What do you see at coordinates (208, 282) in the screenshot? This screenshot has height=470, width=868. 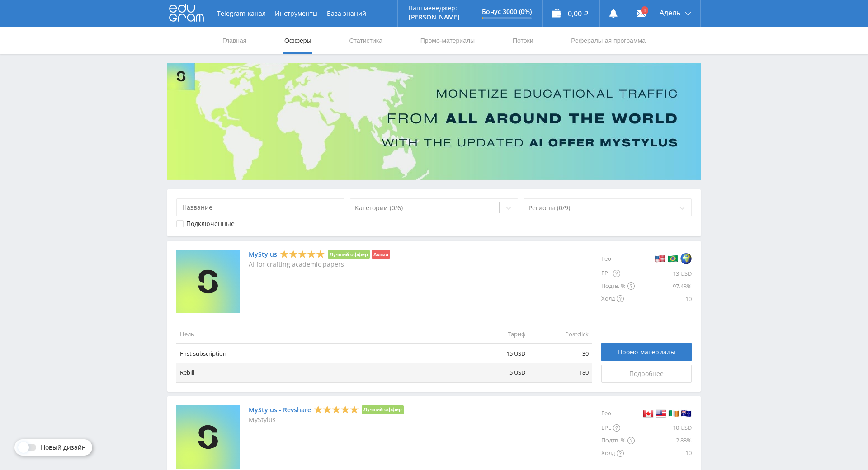 I see `img: MyStylus` at bounding box center [208, 282].